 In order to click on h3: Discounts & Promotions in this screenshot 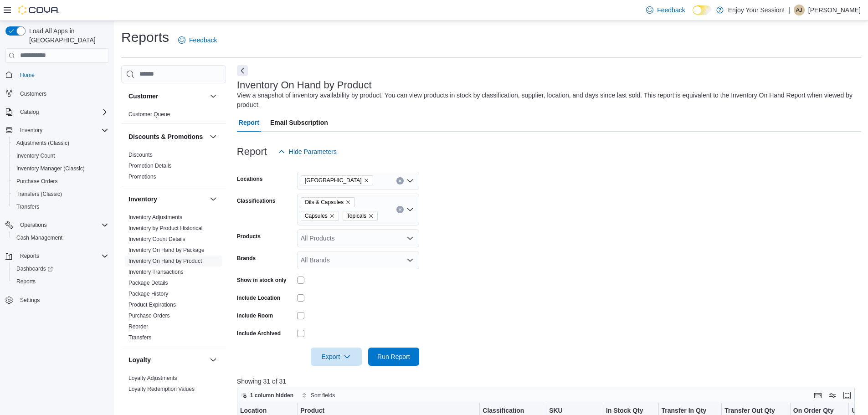, I will do `click(166, 137)`.